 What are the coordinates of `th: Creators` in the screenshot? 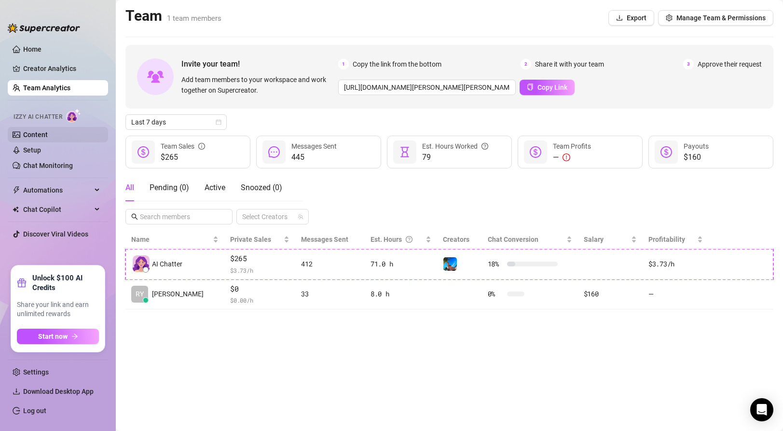 It's located at (459, 239).